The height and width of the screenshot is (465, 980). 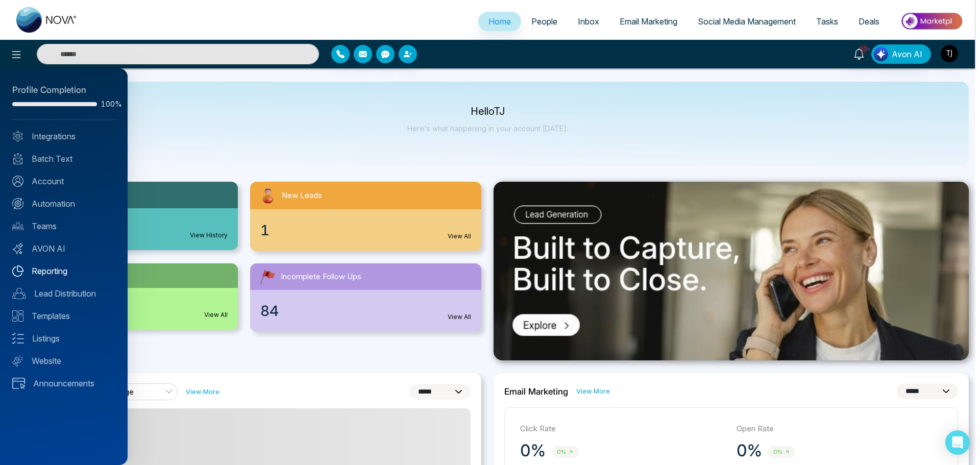 What do you see at coordinates (18, 181) in the screenshot?
I see `img: Account.svg` at bounding box center [18, 181].